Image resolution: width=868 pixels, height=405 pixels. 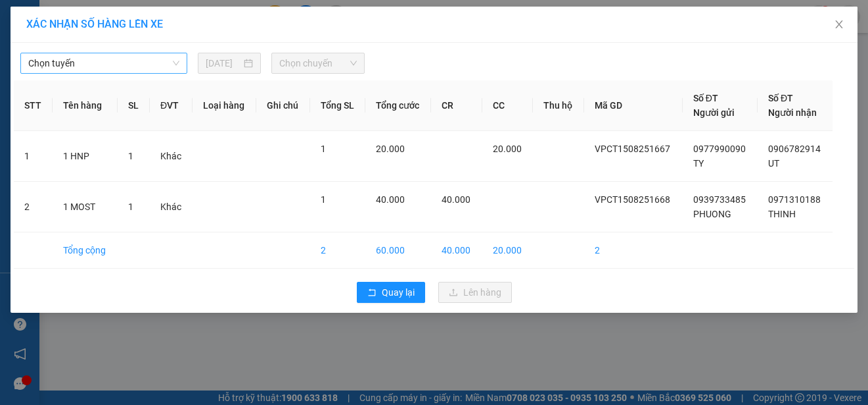 I want to click on input: 15/08/2025, so click(x=224, y=63).